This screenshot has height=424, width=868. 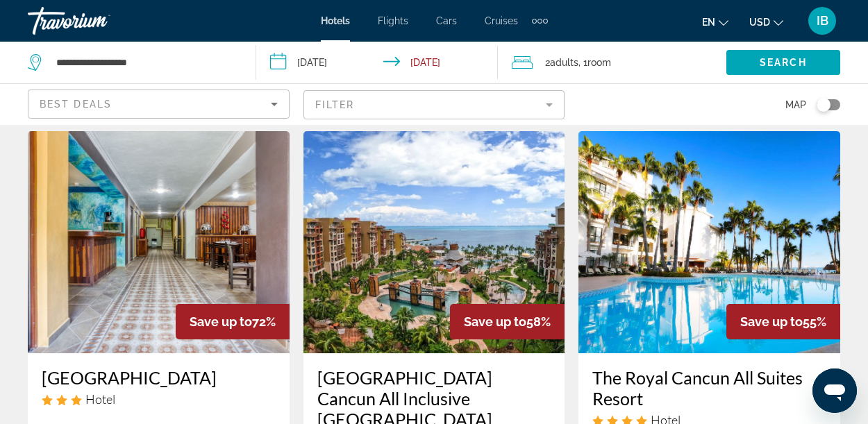 I want to click on span: Hotel, so click(x=100, y=399).